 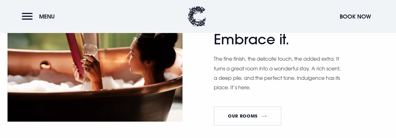 What do you see at coordinates (356, 16) in the screenshot?
I see `button: Book Now` at bounding box center [356, 16].